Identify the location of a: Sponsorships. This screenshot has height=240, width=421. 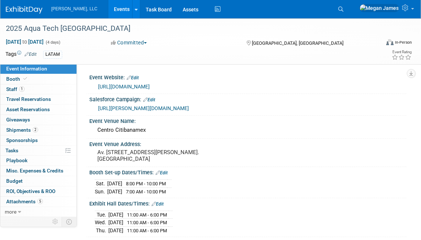
(38, 140).